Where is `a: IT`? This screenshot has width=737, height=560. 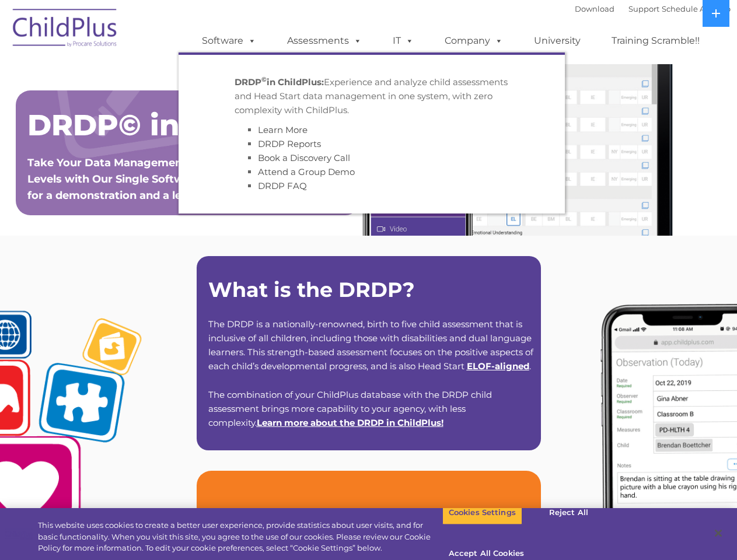
a: IT is located at coordinates (403, 41).